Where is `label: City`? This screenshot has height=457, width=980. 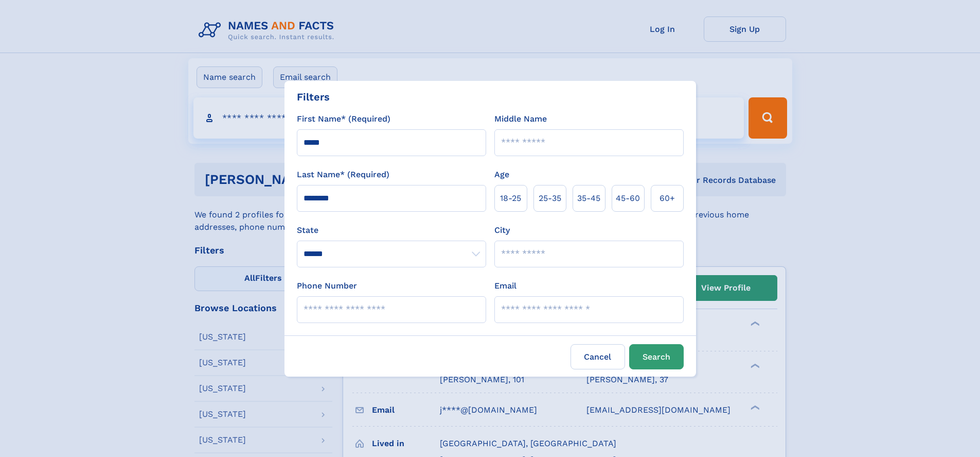
label: City is located at coordinates (502, 230).